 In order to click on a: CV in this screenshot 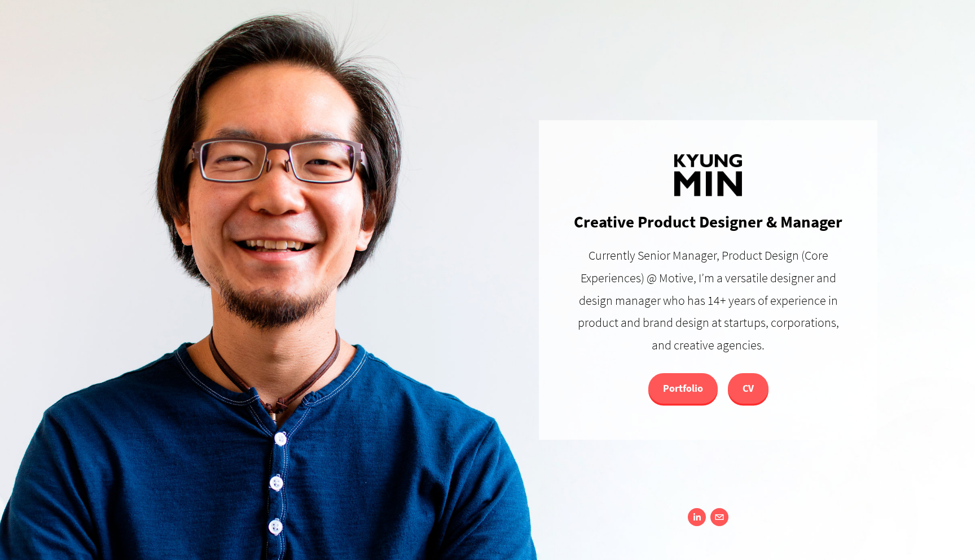, I will do `click(748, 389)`.